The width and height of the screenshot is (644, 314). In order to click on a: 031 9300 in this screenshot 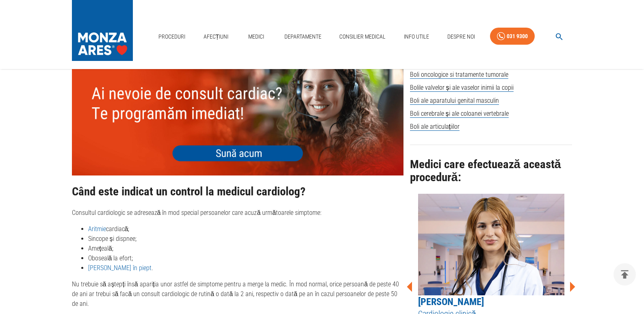, I will do `click(513, 36)`.